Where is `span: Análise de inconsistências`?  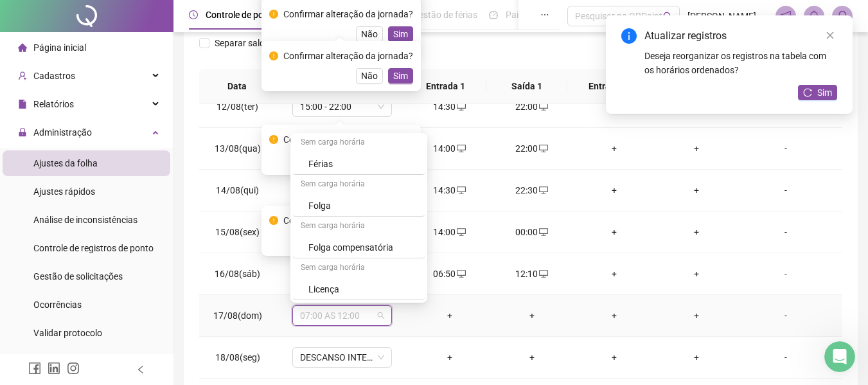 span: Análise de inconsistências is located at coordinates (85, 220).